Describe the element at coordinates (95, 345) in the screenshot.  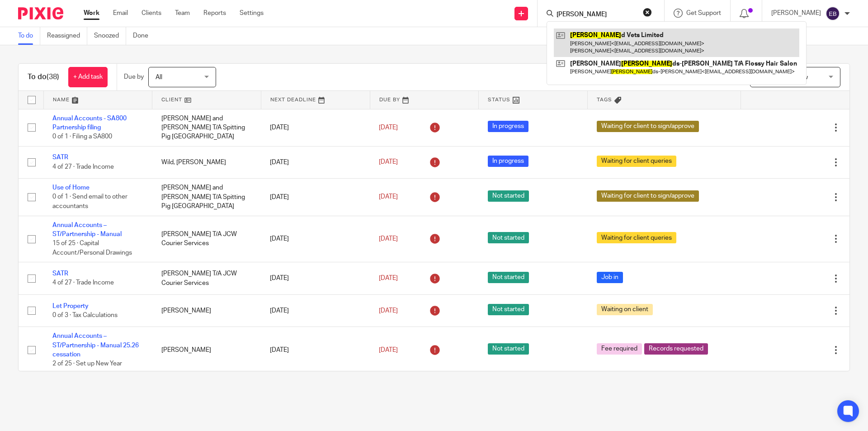
I see `a: Annual Accounts – ST/Partnership - Manual 25.26 cessation` at that location.